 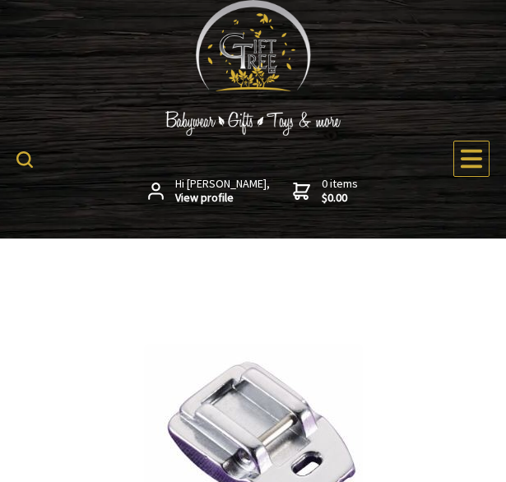 What do you see at coordinates (222, 198) in the screenshot?
I see `strong: View profile` at bounding box center [222, 198].